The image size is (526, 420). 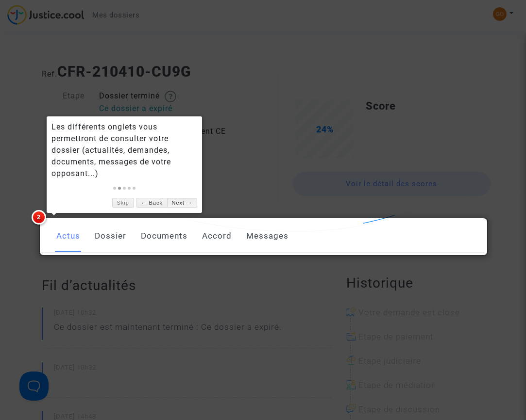 What do you see at coordinates (164, 237) in the screenshot?
I see `a: Documents` at bounding box center [164, 237].